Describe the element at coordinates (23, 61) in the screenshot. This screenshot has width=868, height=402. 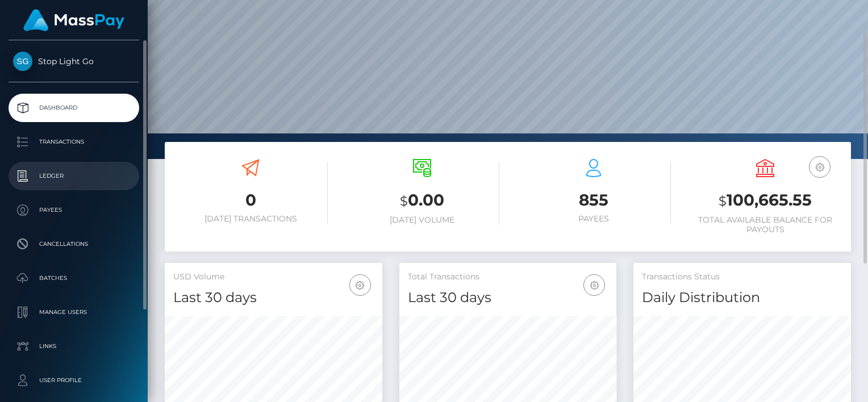
I see `img: Stop Light Go` at that location.